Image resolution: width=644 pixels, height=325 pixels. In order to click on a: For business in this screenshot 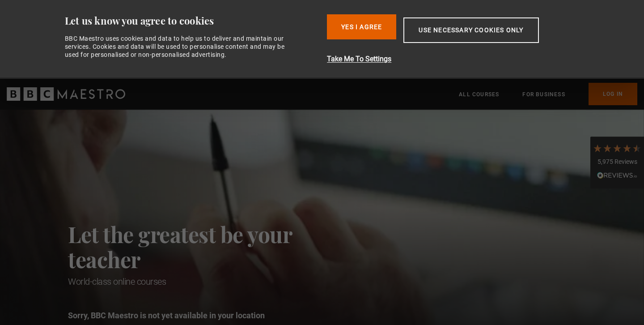, I will do `click(544, 95)`.